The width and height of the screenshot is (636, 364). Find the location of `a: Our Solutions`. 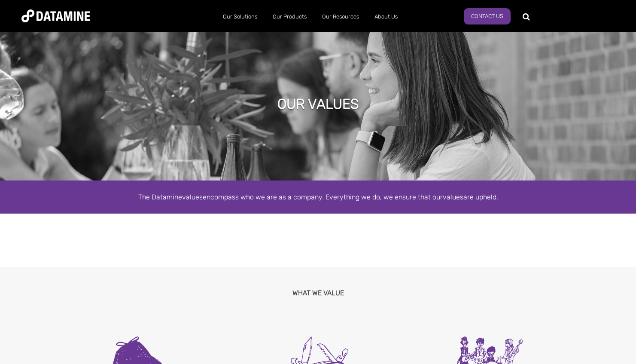

a: Our Solutions is located at coordinates (240, 17).